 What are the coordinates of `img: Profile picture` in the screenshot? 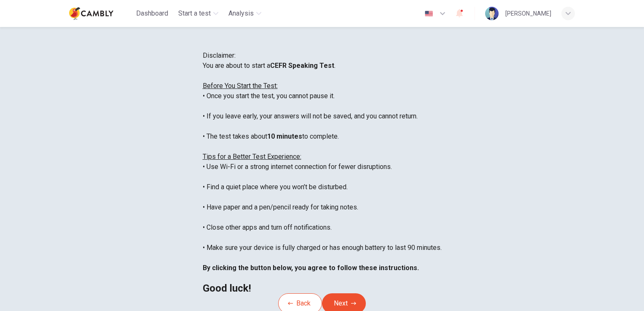 It's located at (492, 14).